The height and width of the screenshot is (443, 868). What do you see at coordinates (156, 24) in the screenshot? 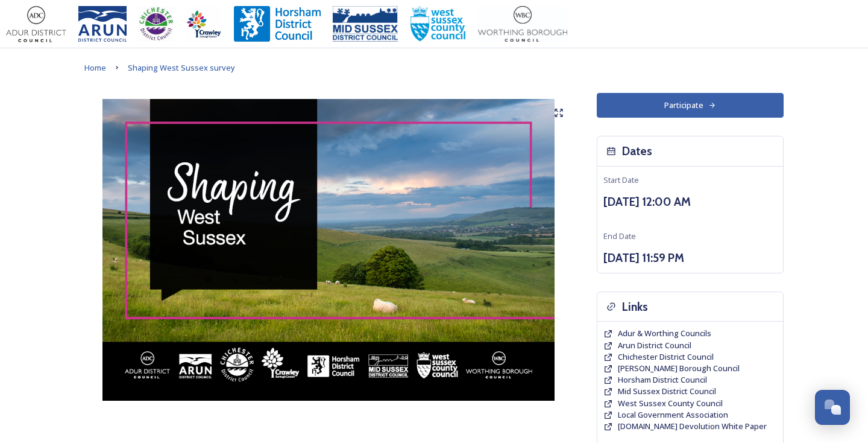
I see `img: CDC%20Logo%20-%20you%20may%20have%20a%20better%20version.jpg` at bounding box center [156, 24].